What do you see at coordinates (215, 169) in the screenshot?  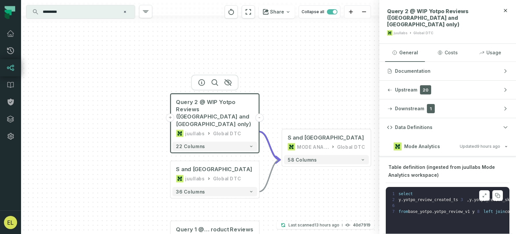 I see `div: Query 1 @ WIP Yotpo Reviews (US and UK only)` at bounding box center [215, 169].